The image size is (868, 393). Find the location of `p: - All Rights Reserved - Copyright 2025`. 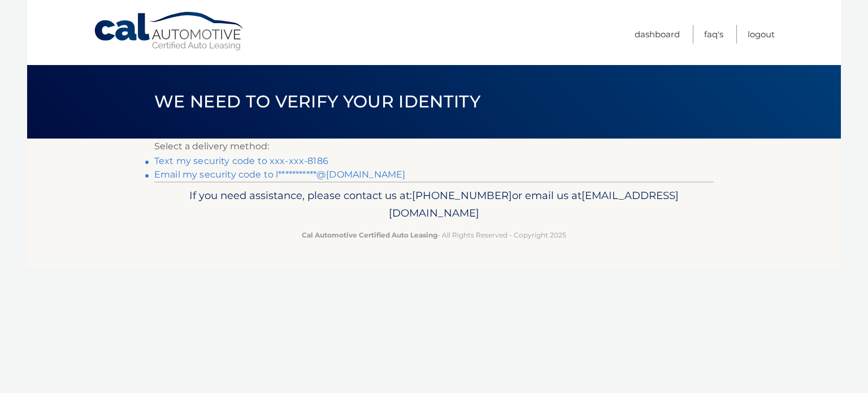

p: - All Rights Reserved - Copyright 2025 is located at coordinates (434, 234).